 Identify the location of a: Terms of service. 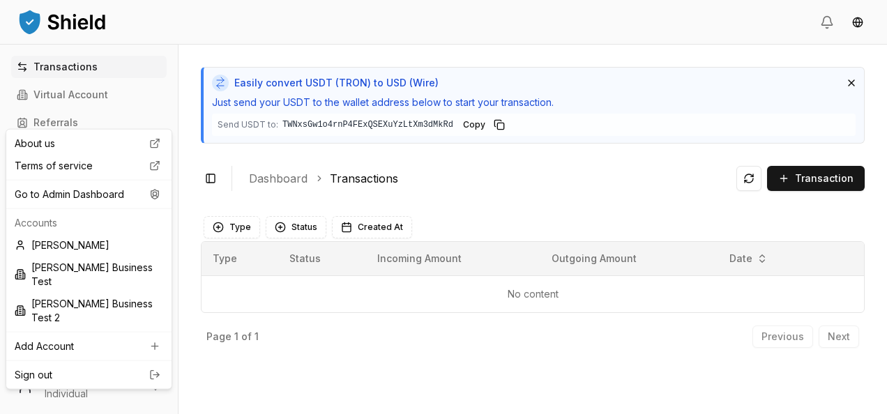
(89, 166).